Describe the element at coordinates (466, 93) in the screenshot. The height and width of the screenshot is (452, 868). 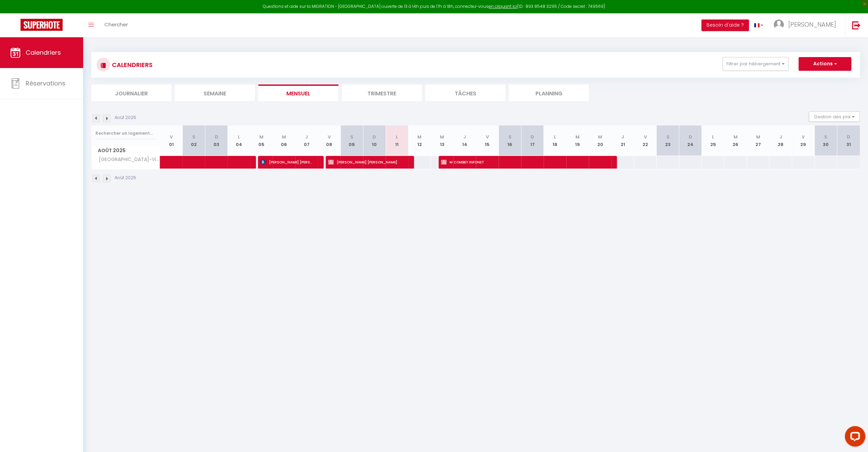
I see `li: Tâches` at that location.